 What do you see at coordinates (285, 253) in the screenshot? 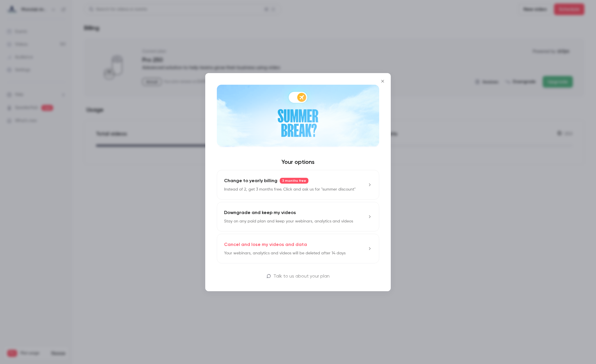
I see `p: Your webinars, analytics and videos will be deleted after 14 days` at bounding box center [285, 253].